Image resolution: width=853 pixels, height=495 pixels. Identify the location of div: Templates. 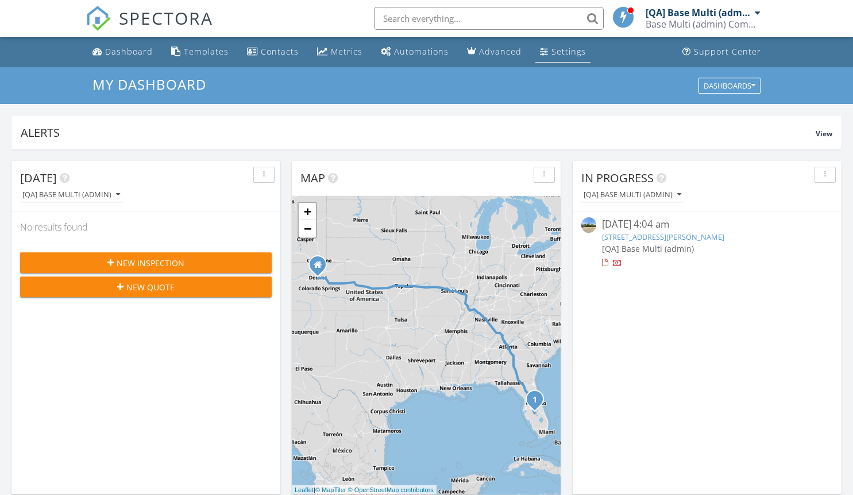
(206, 51).